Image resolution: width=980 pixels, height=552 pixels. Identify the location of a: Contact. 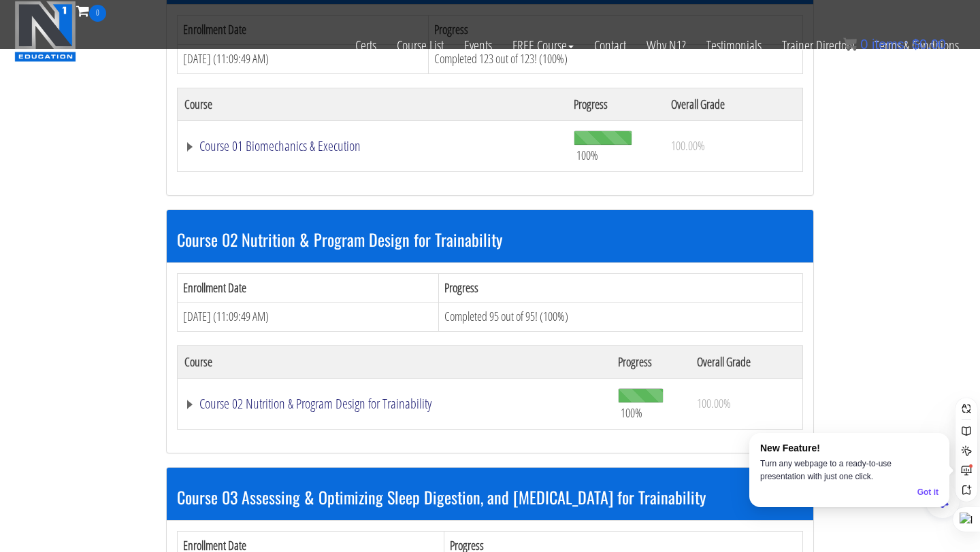
(609, 45).